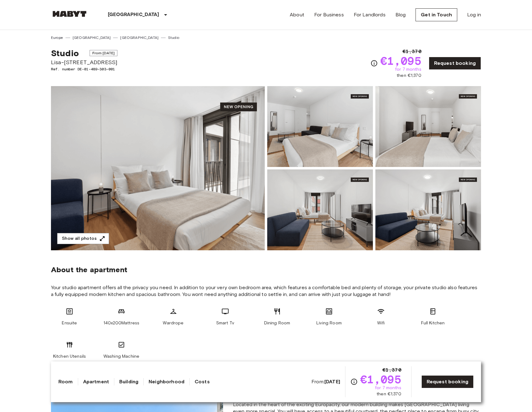  I want to click on a: Apartment, so click(96, 382).